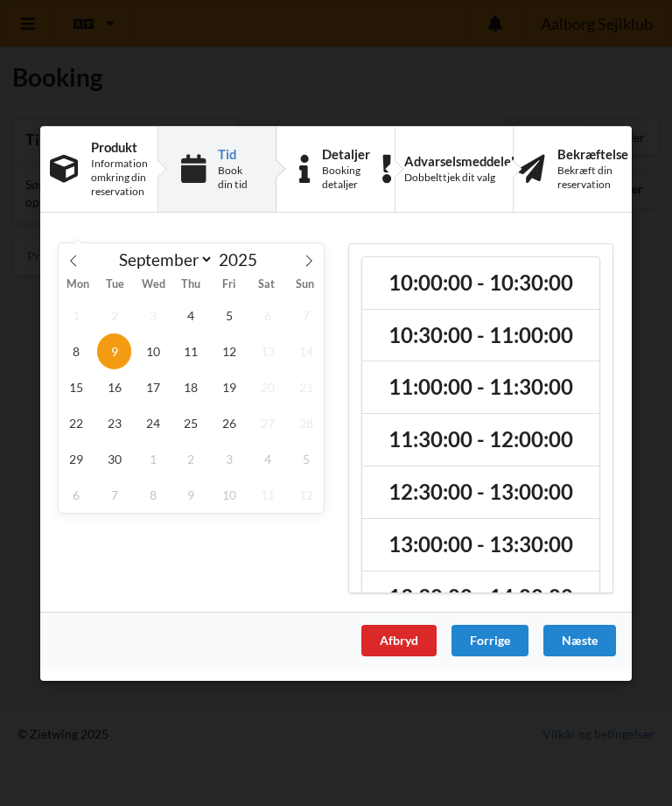  I want to click on span: October 2, 2025, so click(191, 458).